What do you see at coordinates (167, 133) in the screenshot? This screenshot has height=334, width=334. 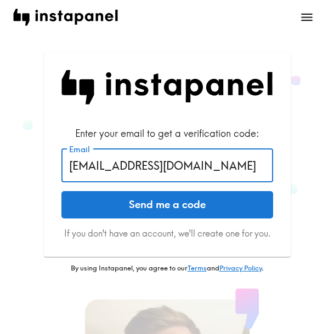 I see `div: Enter your email to get a verification code:` at bounding box center [167, 133].